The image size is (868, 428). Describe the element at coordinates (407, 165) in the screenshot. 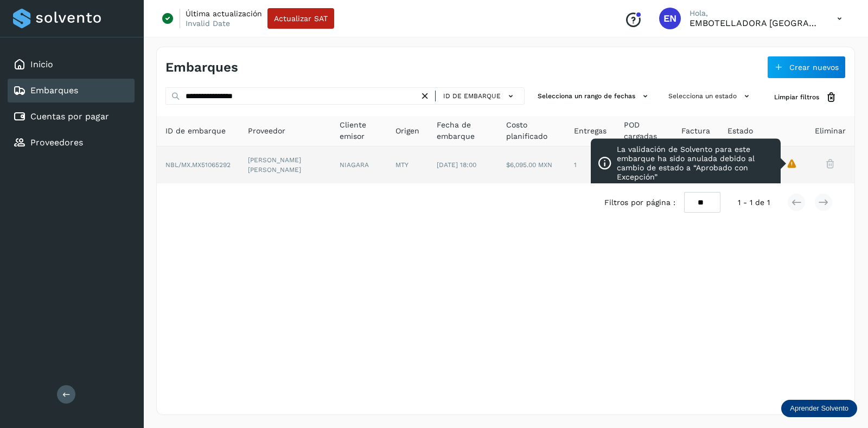

I see `td: MTY` at that location.